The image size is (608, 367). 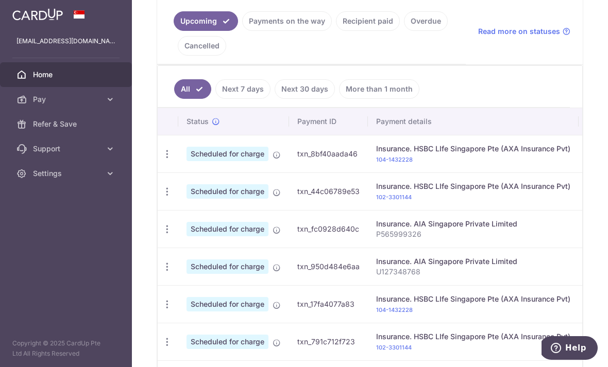 I want to click on a: Read more on statuses, so click(x=524, y=31).